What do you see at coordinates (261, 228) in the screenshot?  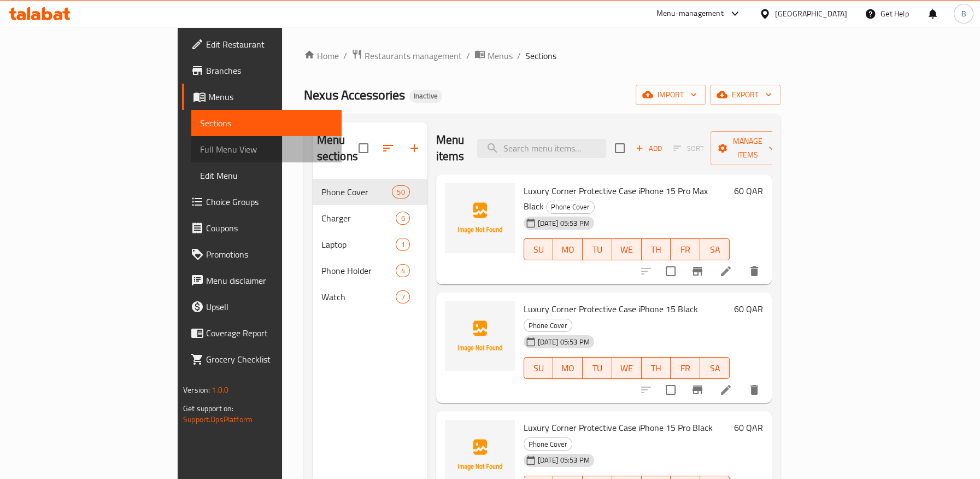 I see `a: Coupons` at bounding box center [261, 228].